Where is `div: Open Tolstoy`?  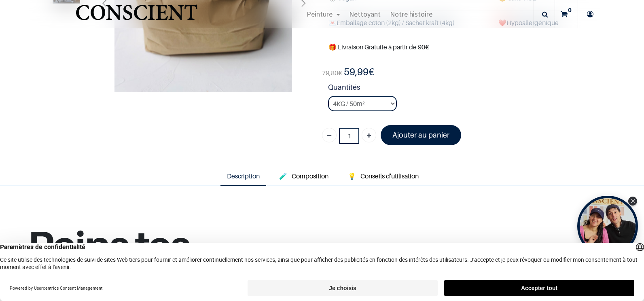 div: Open Tolstoy is located at coordinates (608, 226).